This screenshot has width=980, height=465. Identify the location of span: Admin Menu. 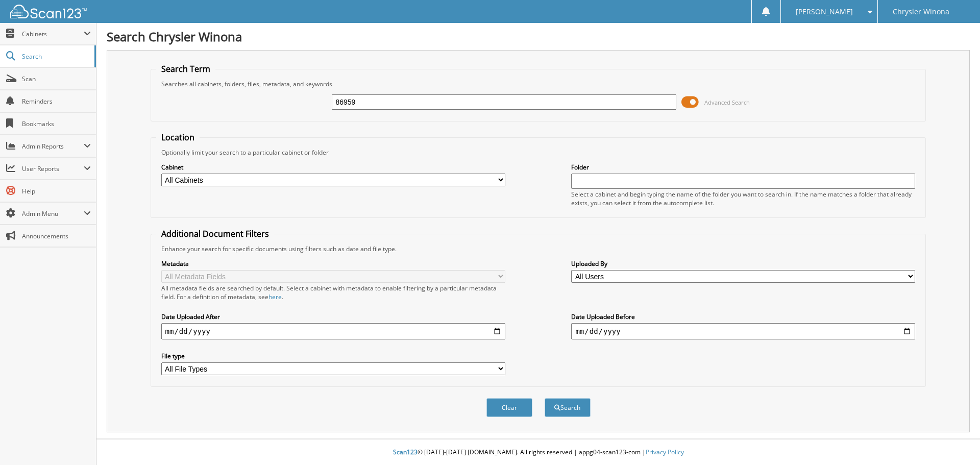
(53, 213).